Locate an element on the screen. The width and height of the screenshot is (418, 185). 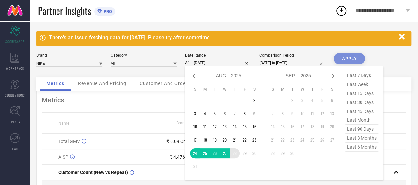
th: Tuesday is located at coordinates (215, 89).